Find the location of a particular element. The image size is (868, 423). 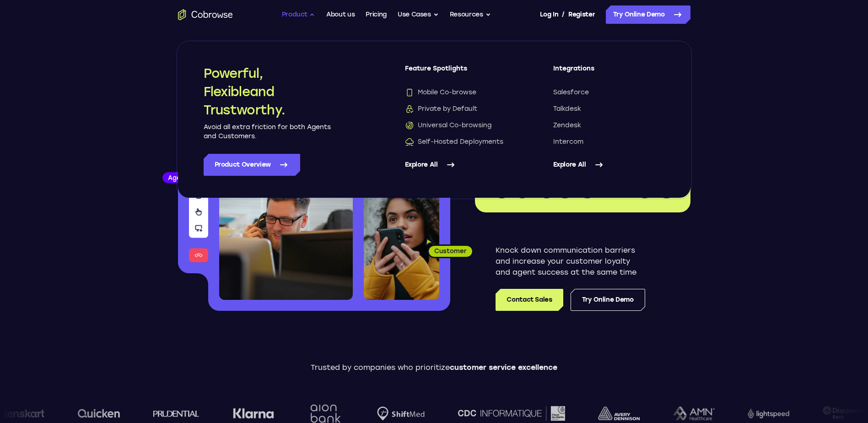

img: Shiftmed is located at coordinates (396, 413).